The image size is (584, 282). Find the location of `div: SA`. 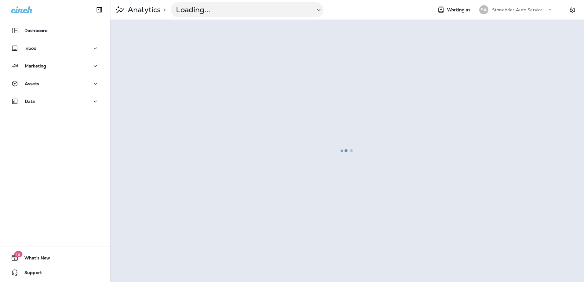

div: SA is located at coordinates (484, 10).